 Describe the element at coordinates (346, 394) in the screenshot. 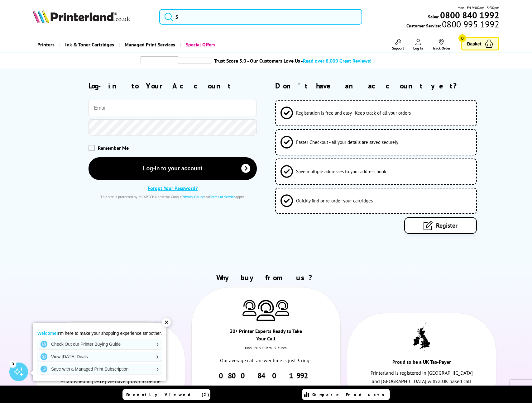

I see `a: Compare Products` at that location.